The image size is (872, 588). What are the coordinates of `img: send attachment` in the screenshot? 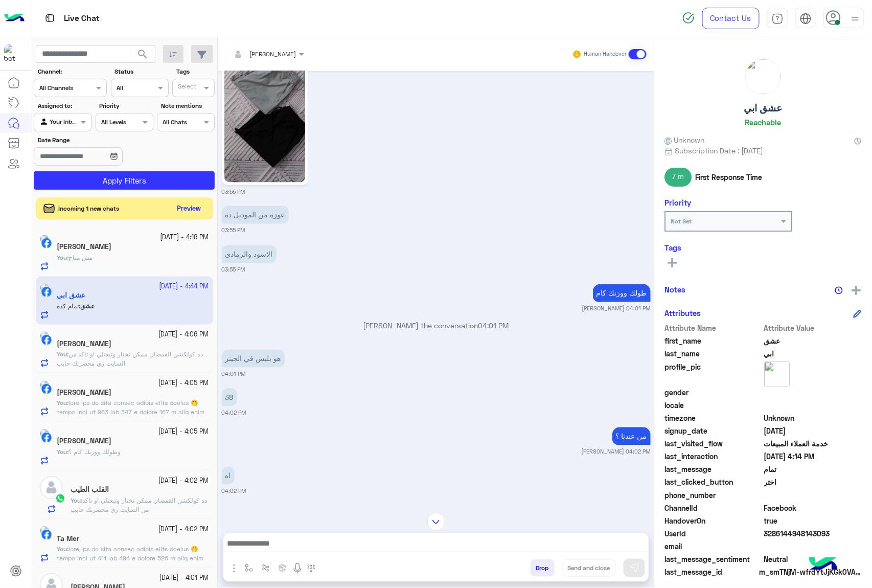 It's located at (234, 568).